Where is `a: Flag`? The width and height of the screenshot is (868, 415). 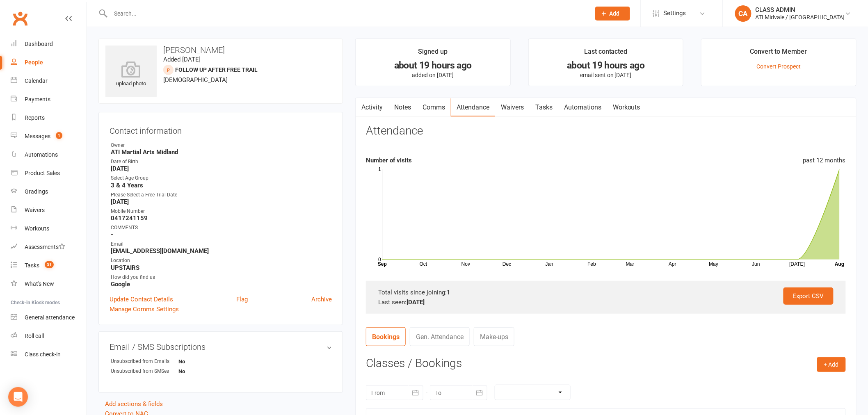 a: Flag is located at coordinates (242, 299).